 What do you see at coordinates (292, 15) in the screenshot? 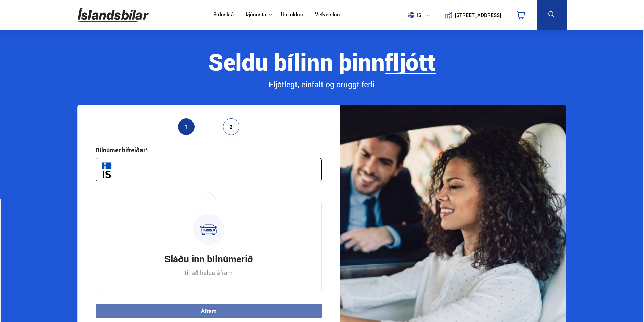
I see `a: Um okkur` at bounding box center [292, 15].